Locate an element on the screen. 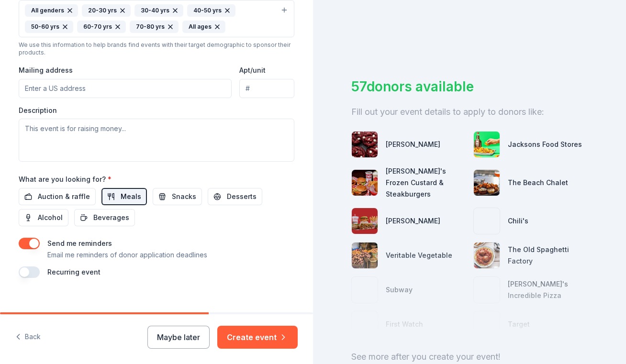 This screenshot has height=364, width=626. button: Alcohol is located at coordinates (44, 218).